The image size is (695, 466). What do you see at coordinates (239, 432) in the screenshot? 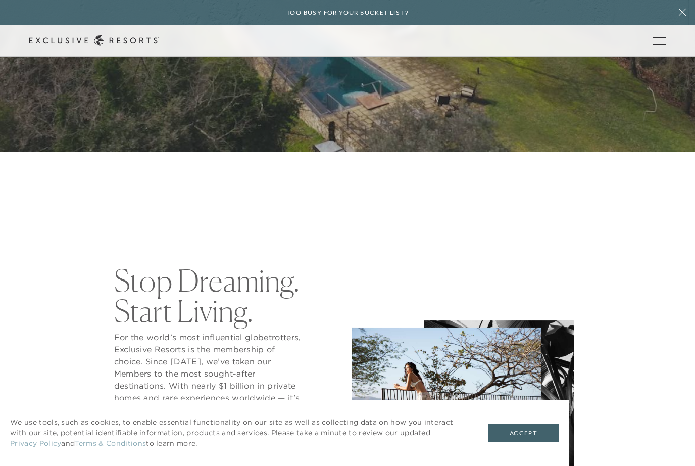
I see `p: We use tools, such as cookies, to enable essential functionality on our site as well as collectin...` at bounding box center [239, 432].